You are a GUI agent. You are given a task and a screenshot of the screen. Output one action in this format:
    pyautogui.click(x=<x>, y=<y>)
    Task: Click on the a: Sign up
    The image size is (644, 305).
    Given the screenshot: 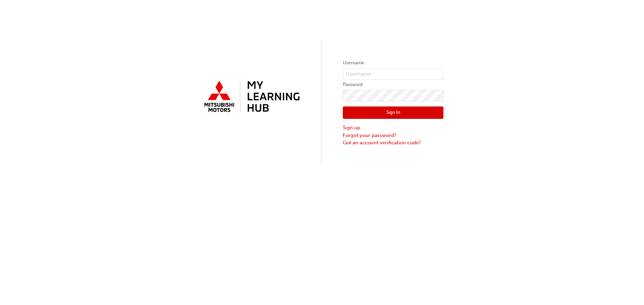 What is the action you would take?
    pyautogui.click(x=393, y=127)
    